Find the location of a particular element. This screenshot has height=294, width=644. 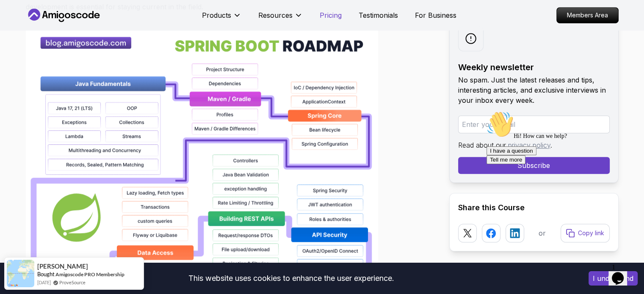

input: Enter your email is located at coordinates (534, 125).